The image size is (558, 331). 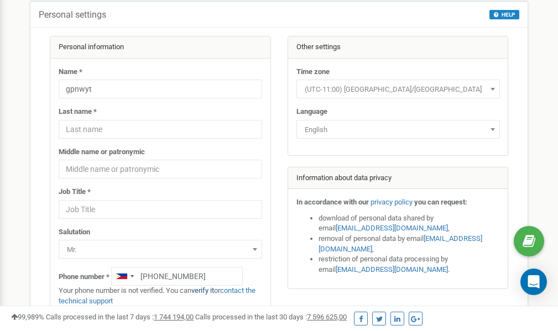 I want to click on label: Language, so click(x=312, y=112).